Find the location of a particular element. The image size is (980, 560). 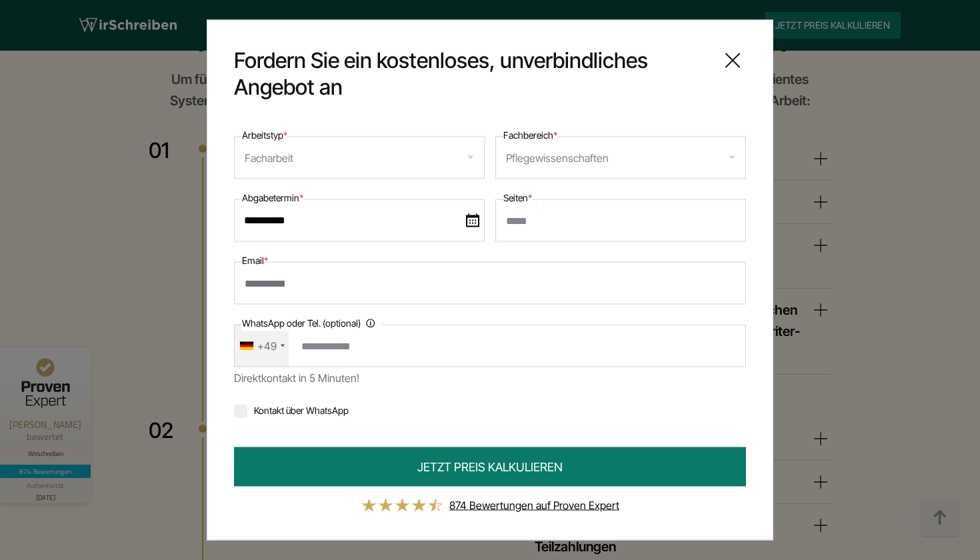

label: Email is located at coordinates (255, 260).